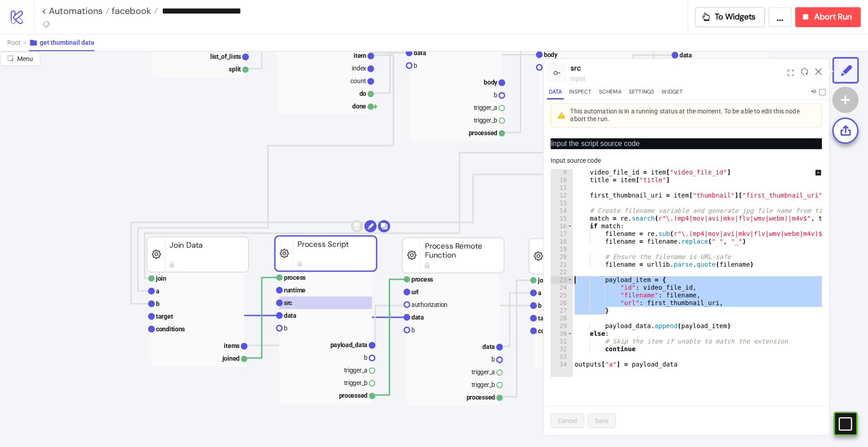 The width and height of the screenshot is (868, 447). Describe the element at coordinates (562, 280) in the screenshot. I see `div: 23` at that location.